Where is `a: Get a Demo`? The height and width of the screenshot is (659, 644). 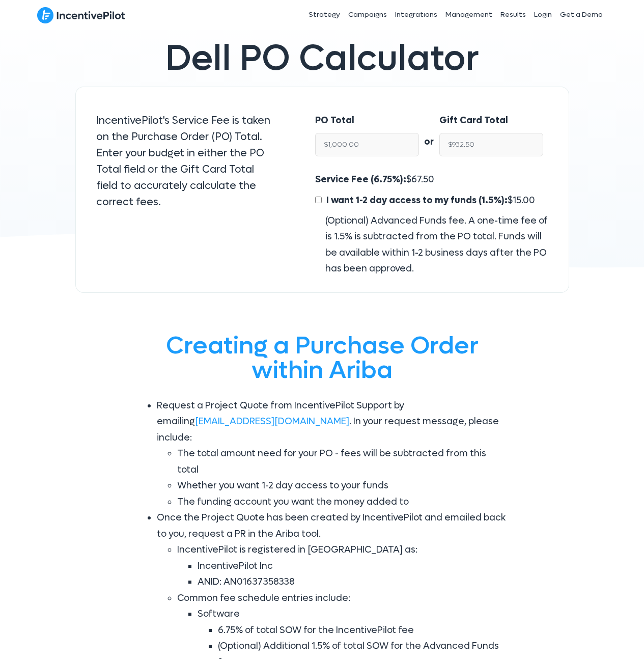 a: Get a Demo is located at coordinates (581, 15).